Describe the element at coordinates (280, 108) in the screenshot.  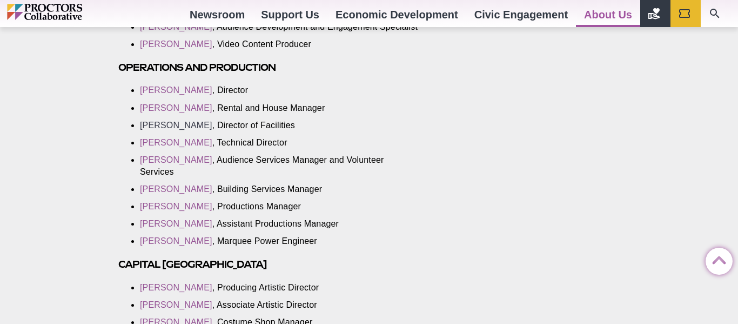
I see `li: , Rental and House Manager` at that location.